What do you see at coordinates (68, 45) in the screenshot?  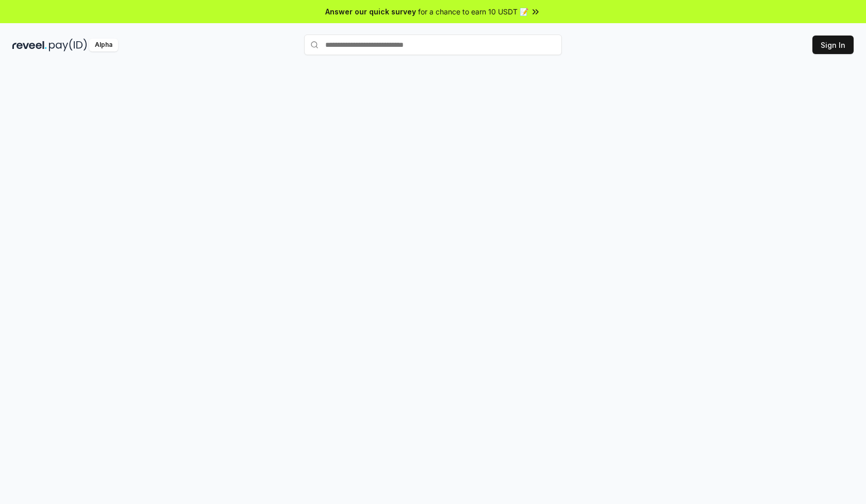 I see `img: pay_id` at bounding box center [68, 45].